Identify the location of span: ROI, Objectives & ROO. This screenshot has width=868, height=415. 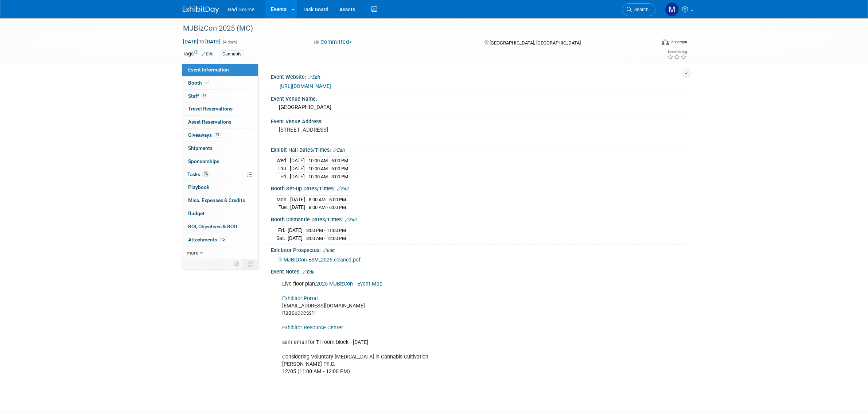
(213, 226).